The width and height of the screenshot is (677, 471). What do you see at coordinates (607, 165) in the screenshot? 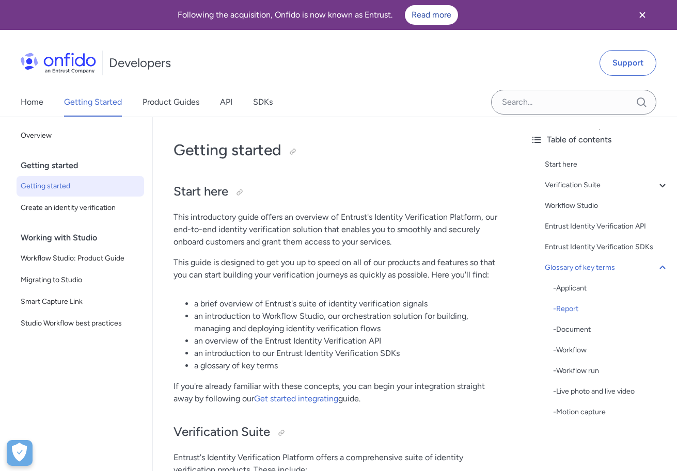
I see `div: Start here` at bounding box center [607, 165].